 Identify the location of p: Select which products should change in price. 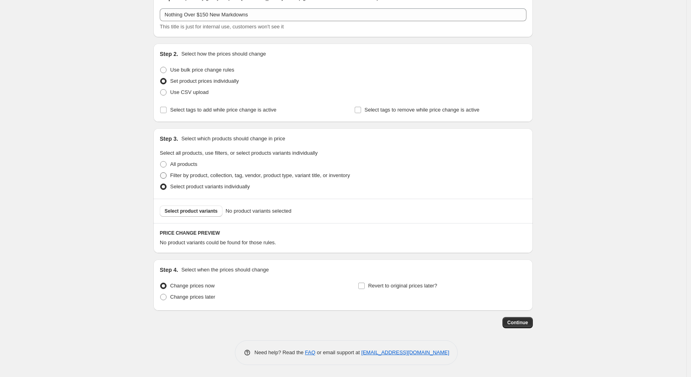
(233, 139).